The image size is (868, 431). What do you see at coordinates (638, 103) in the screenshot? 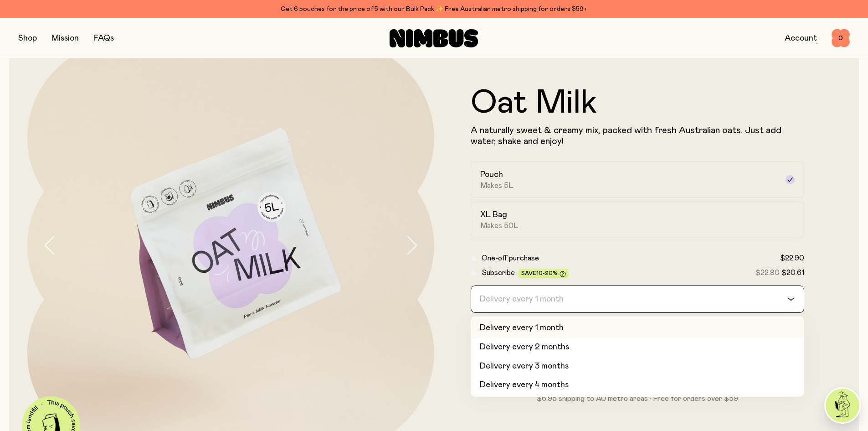
I see `h1: Oat Milk` at bounding box center [638, 103].